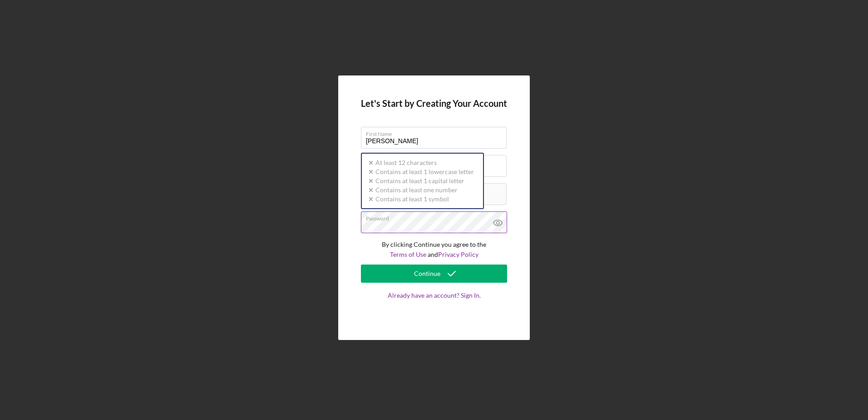 The height and width of the screenshot is (420, 868). Describe the element at coordinates (420, 190) in the screenshot. I see `div: Contains at least one number` at that location.